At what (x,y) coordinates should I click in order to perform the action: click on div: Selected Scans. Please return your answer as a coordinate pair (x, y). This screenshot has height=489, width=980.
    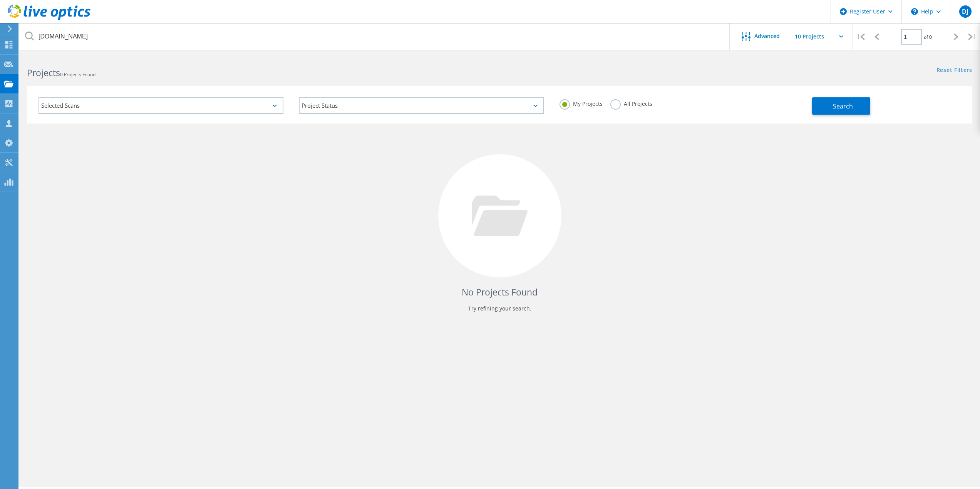
    Looking at the image, I should click on (161, 105).